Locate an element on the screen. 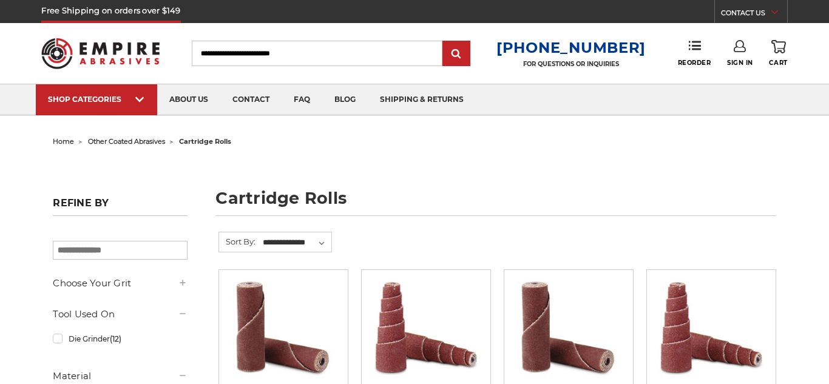  div: Material is located at coordinates (120, 376).